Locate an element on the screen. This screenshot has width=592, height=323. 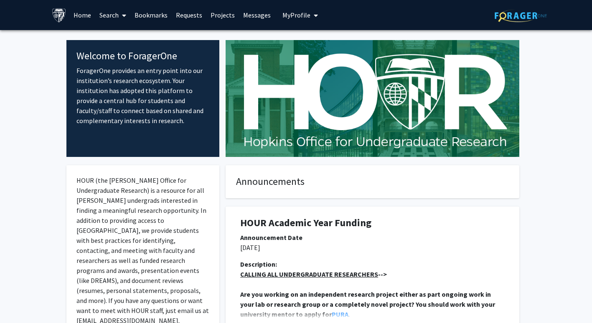
strong: Are you working on an independent research project either as part ongoing work in your lab or res... is located at coordinates (368, 304).